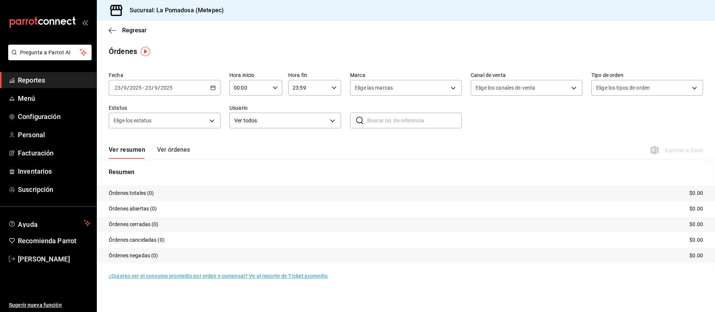 This screenshot has height=312, width=715. Describe the element at coordinates (127, 153) in the screenshot. I see `button: Ver resumen` at that location.